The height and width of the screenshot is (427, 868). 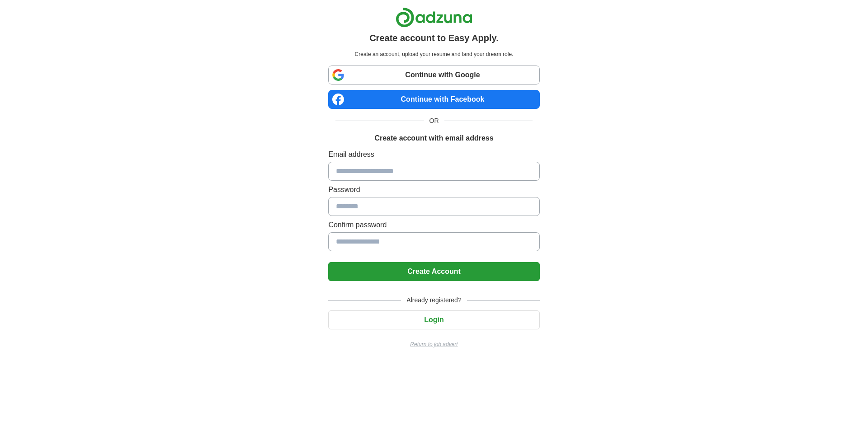 I want to click on label: Email address, so click(x=434, y=154).